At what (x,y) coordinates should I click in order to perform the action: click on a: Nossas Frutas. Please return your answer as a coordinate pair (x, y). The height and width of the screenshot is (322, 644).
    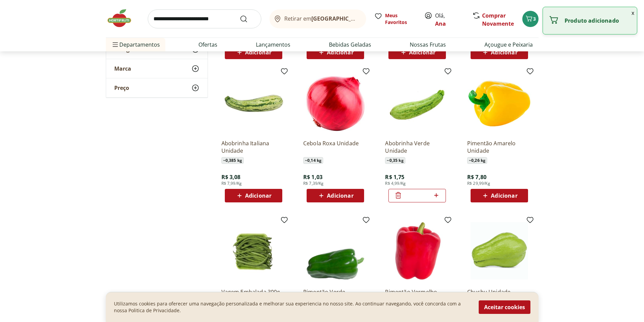
    Looking at the image, I should click on (427, 45).